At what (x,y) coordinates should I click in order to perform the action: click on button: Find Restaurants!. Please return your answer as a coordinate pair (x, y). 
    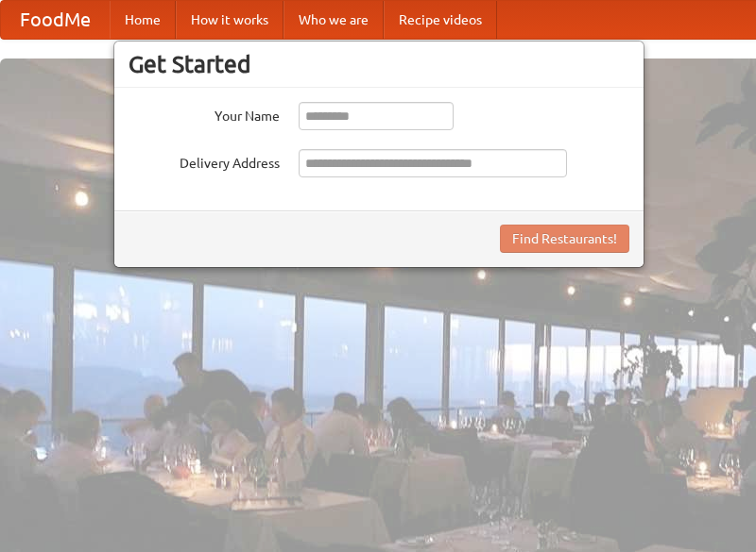
    Looking at the image, I should click on (564, 239).